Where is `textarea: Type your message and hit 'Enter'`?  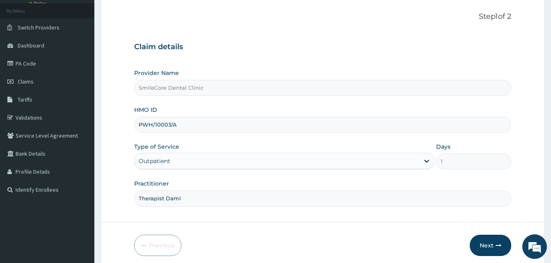
textarea: Type your message and hit 'Enter' is located at coordinates (80, 190).